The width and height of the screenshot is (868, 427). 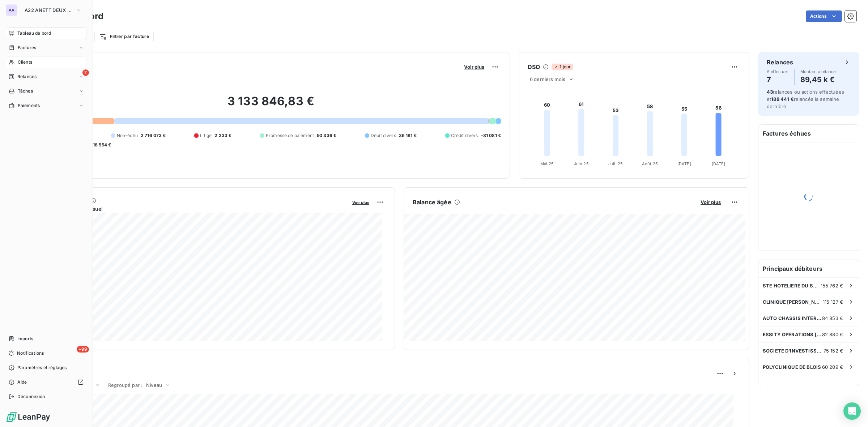 What do you see at coordinates (12, 10) in the screenshot?
I see `div: AA` at bounding box center [12, 10].